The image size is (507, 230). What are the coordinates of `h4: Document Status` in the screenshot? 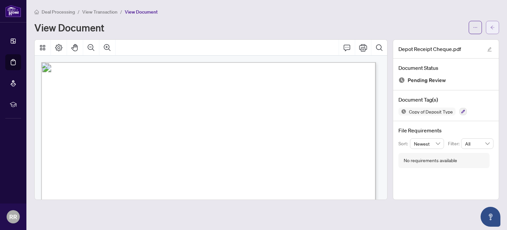 It's located at (446, 68).